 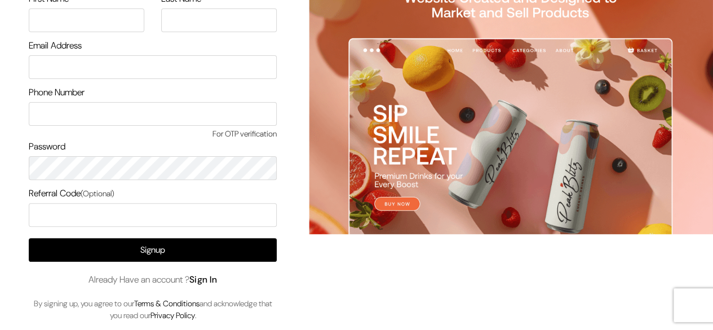 What do you see at coordinates (153, 250) in the screenshot?
I see `button: Signup` at bounding box center [153, 250].